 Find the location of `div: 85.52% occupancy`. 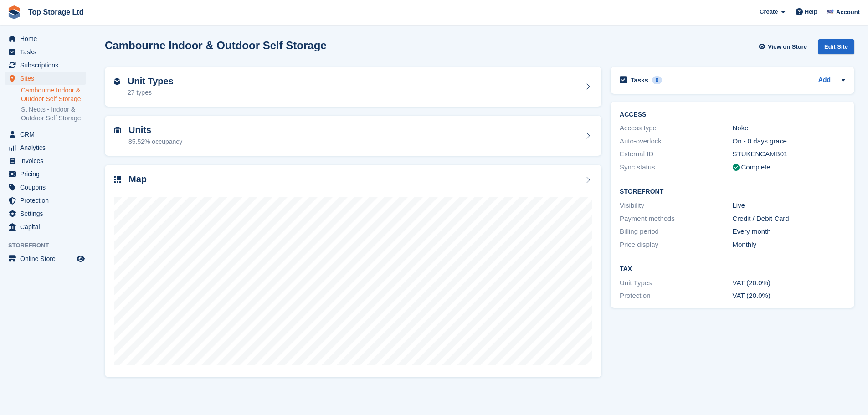

div: 85.52% occupancy is located at coordinates (155, 142).